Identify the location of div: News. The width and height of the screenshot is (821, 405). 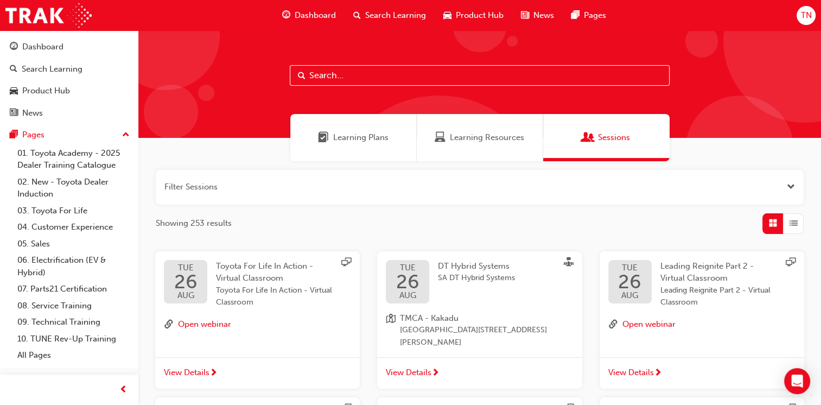
(33, 113).